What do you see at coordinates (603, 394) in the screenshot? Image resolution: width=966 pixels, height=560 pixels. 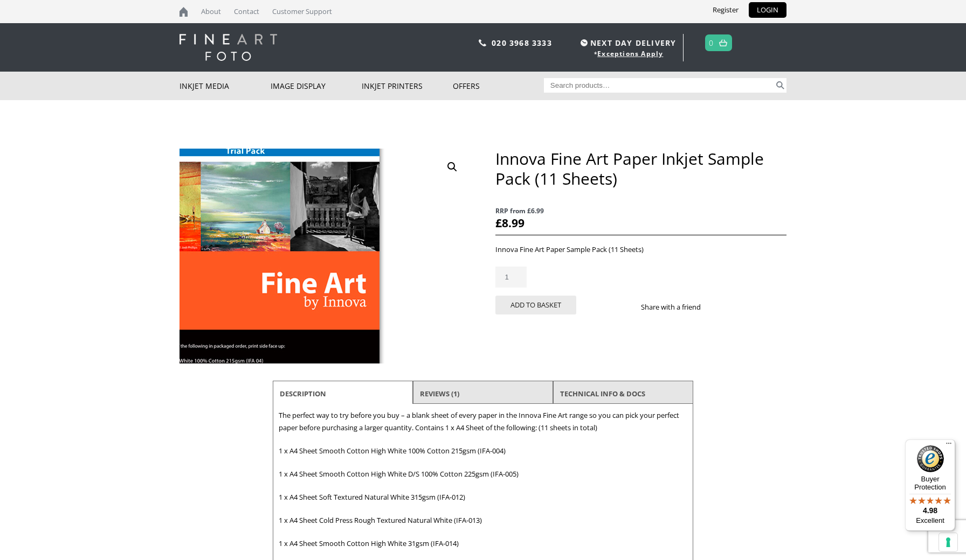 I see `a: TECHNICAL INFO & DOCS` at bounding box center [603, 394].